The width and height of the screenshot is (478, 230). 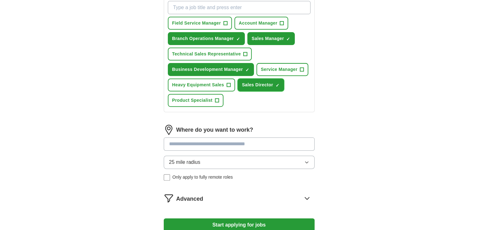 I want to click on input: Type a job title and press enter, so click(x=239, y=8).